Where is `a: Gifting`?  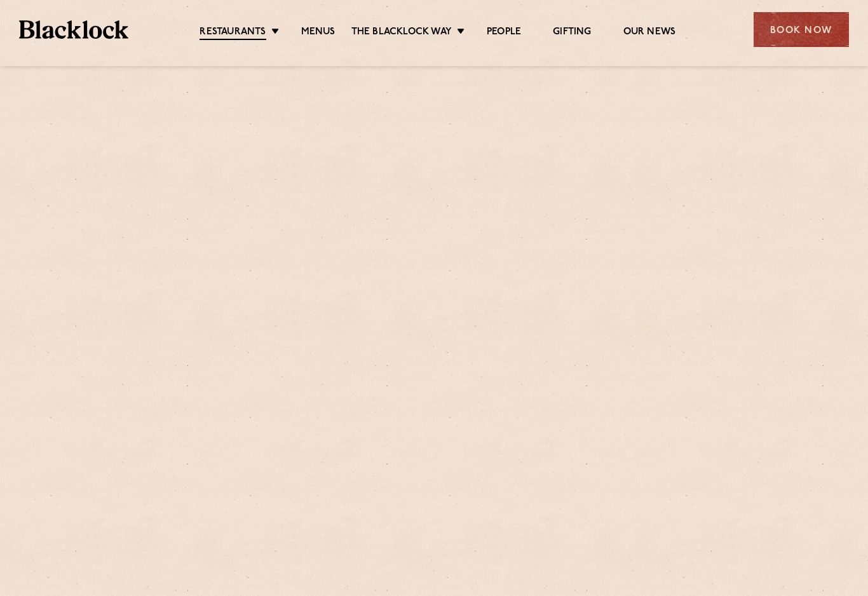
a: Gifting is located at coordinates (572, 32).